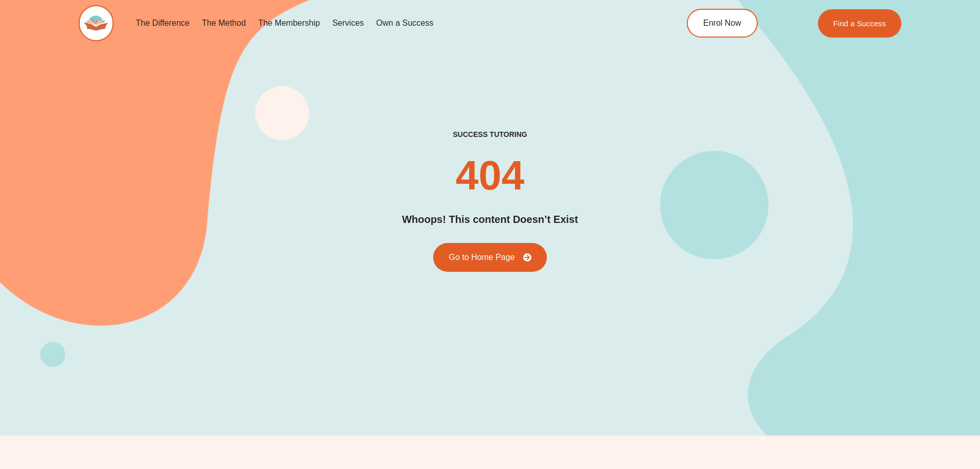 The height and width of the screenshot is (469, 980). I want to click on a: The Membership, so click(289, 23).